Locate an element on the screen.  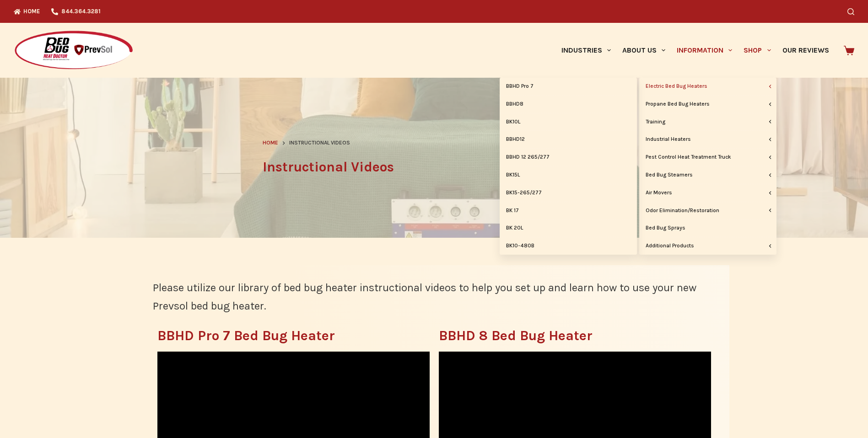
a: BK10L is located at coordinates (568, 122).